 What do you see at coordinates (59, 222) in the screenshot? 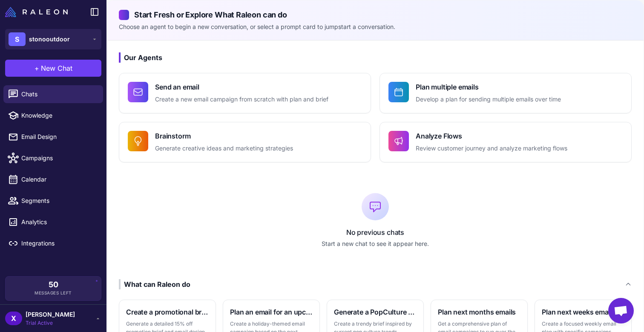
I see `span: Analytics` at bounding box center [59, 222].